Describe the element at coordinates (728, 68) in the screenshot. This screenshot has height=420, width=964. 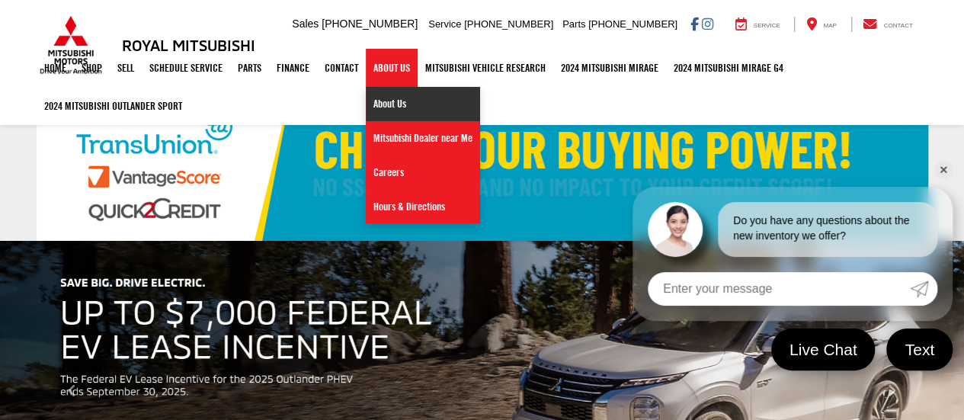
I see `a: 2024 Mitsubishi Mirage G4` at that location.